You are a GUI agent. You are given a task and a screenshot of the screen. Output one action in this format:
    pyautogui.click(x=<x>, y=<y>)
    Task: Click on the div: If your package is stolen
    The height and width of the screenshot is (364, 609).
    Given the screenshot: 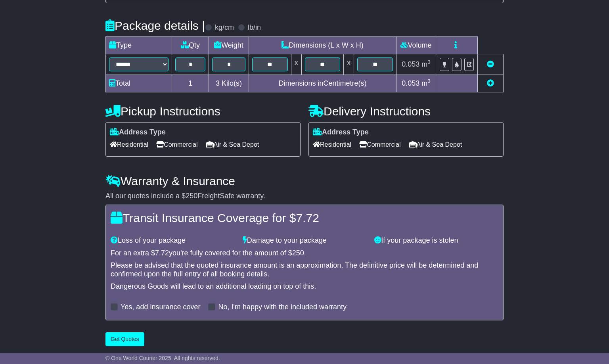 What is the action you would take?
    pyautogui.click(x=436, y=240)
    